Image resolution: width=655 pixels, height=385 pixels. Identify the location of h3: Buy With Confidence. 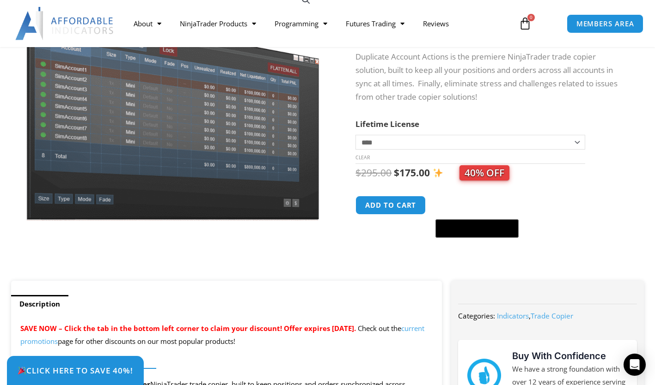
(570, 356).